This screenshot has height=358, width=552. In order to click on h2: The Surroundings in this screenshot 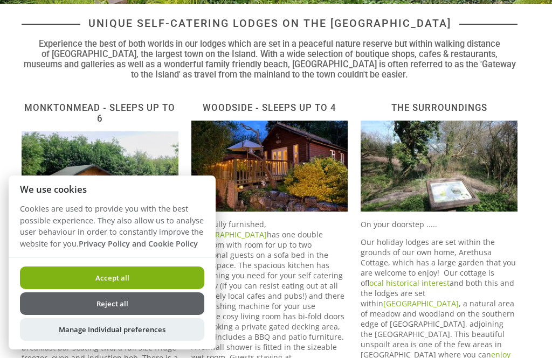, I will do `click(439, 108)`.